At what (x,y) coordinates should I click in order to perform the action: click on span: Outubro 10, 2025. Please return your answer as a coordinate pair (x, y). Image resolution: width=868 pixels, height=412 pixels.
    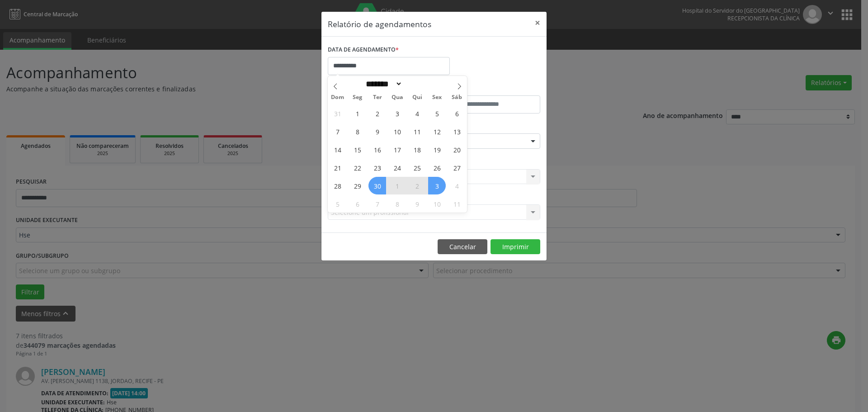
    Looking at the image, I should click on (437, 204).